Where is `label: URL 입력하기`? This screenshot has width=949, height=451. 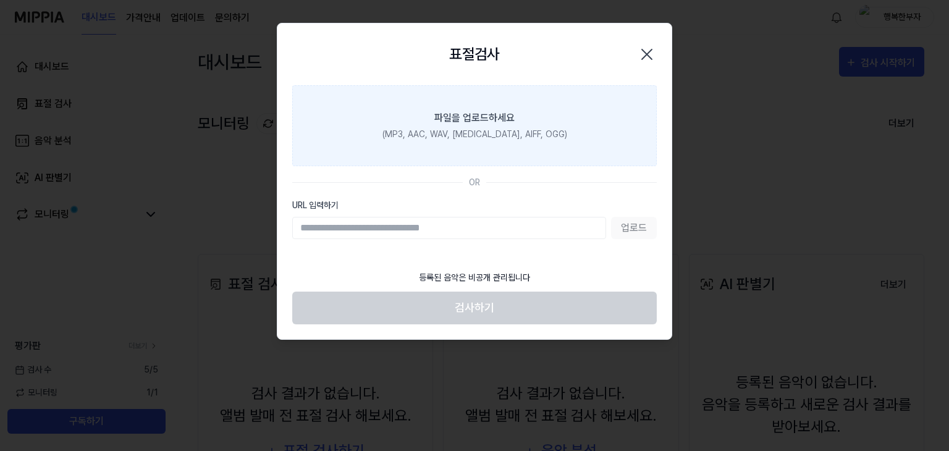 label: URL 입력하기 is located at coordinates (475, 205).